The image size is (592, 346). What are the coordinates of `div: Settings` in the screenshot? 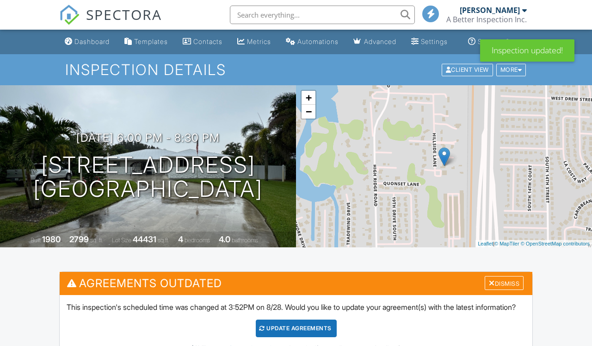 It's located at (434, 41).